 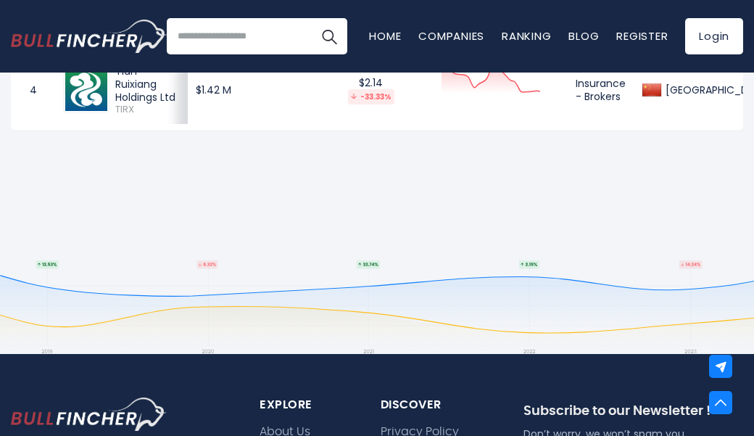 I want to click on td: 4, so click(x=33, y=90).